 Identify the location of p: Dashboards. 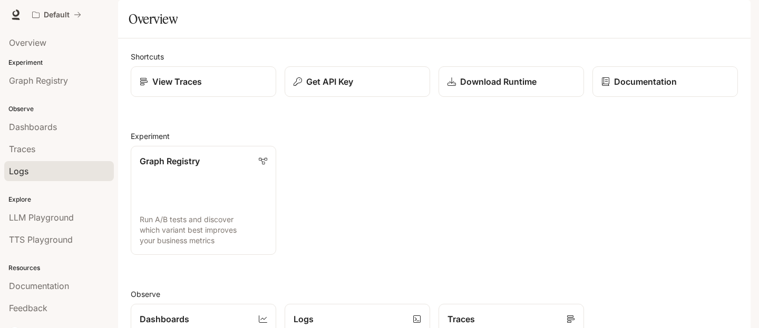
(164, 319).